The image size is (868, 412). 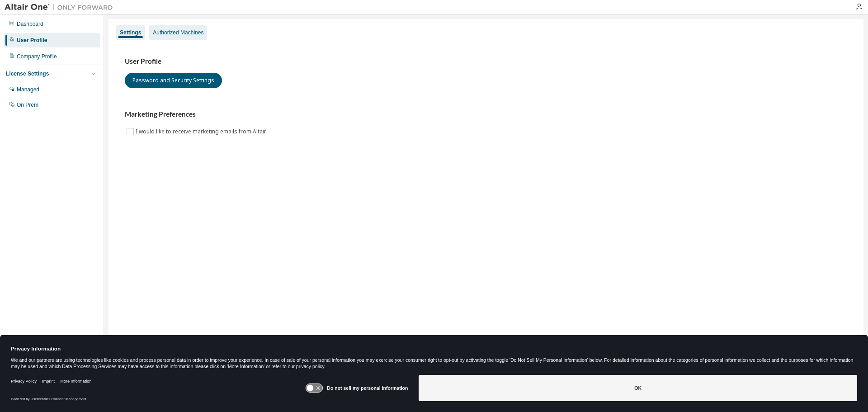 What do you see at coordinates (486, 114) in the screenshot?
I see `h3: Marketing Preferences` at bounding box center [486, 114].